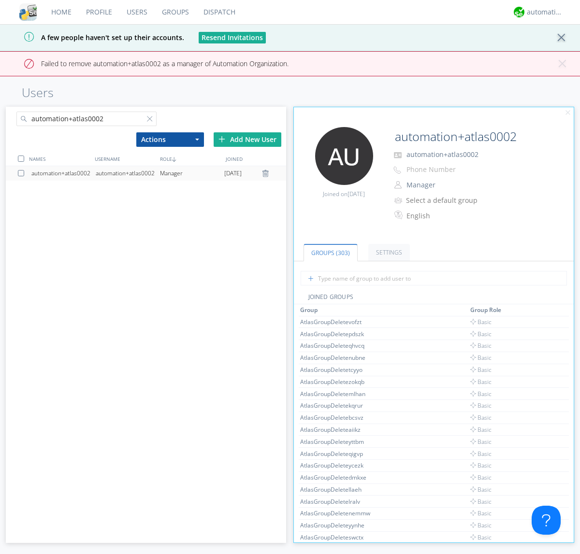 This screenshot has width=580, height=554. I want to click on div: AtlasGroupDeleteyttbm, so click(336, 442).